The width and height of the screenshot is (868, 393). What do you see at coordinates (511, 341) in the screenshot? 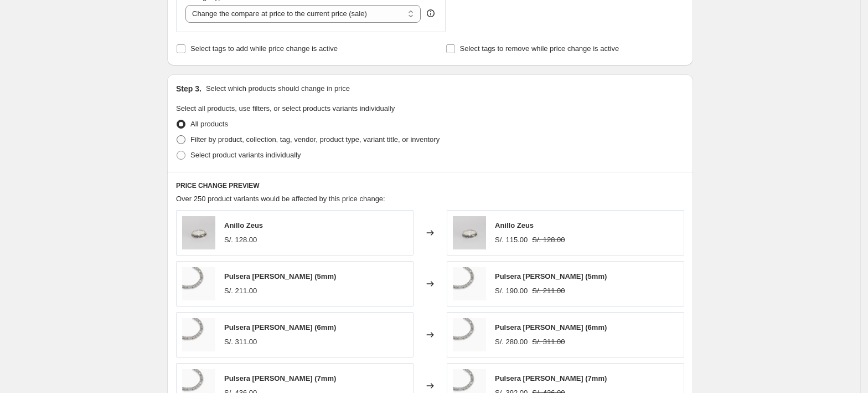
I see `span: S/. 280.00` at bounding box center [511, 341].